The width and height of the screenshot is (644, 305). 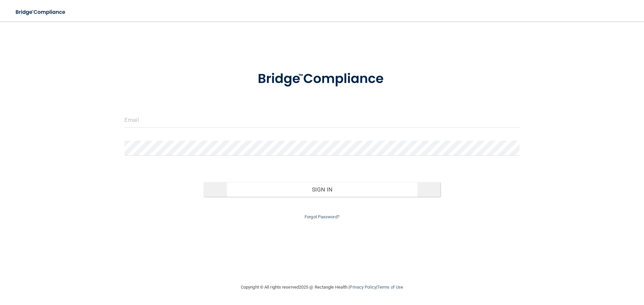 What do you see at coordinates (322, 190) in the screenshot?
I see `button: Sign In` at bounding box center [322, 190].